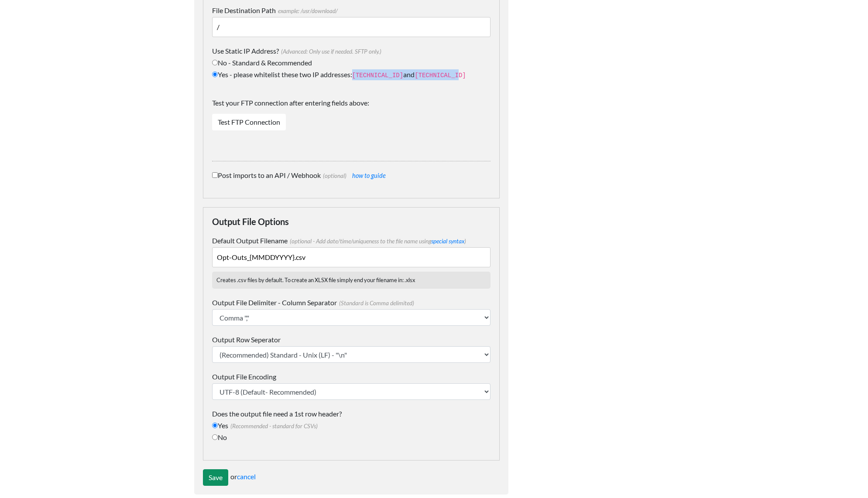 This screenshot has height=498, width=868. I want to click on a: how to guide, so click(369, 176).